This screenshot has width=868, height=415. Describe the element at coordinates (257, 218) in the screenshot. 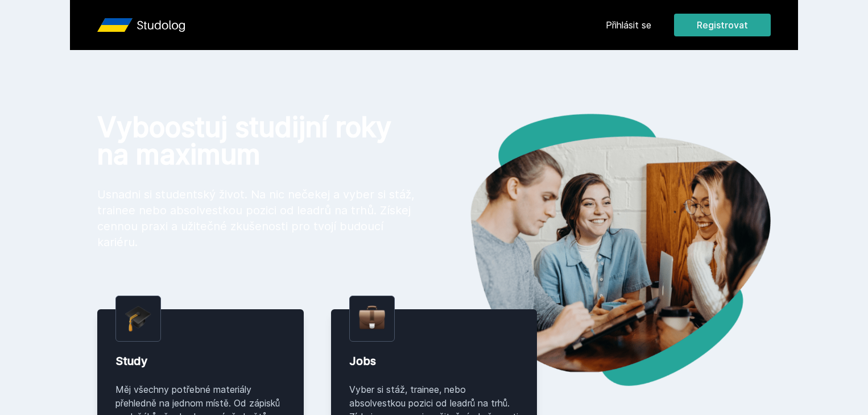

I see `p: Usnadni si studentský život. Na nic nečekej a vyber si stáž, trainee nebo absolvestkou pozici od ...` at that location.